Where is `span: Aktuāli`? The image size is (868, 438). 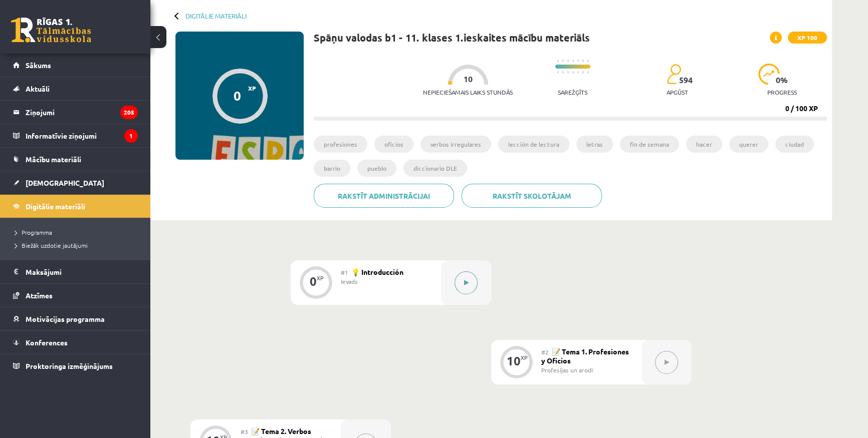 span: Aktuāli is located at coordinates (37, 88).